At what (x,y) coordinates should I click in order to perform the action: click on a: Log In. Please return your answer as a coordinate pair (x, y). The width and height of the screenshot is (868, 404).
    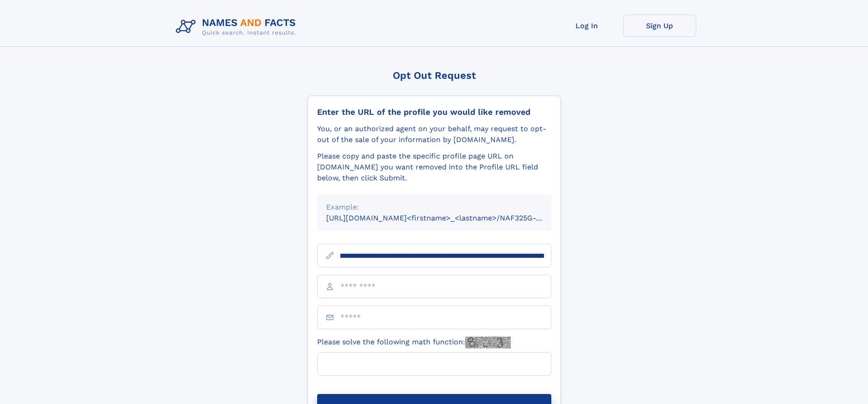
    Looking at the image, I should click on (587, 25).